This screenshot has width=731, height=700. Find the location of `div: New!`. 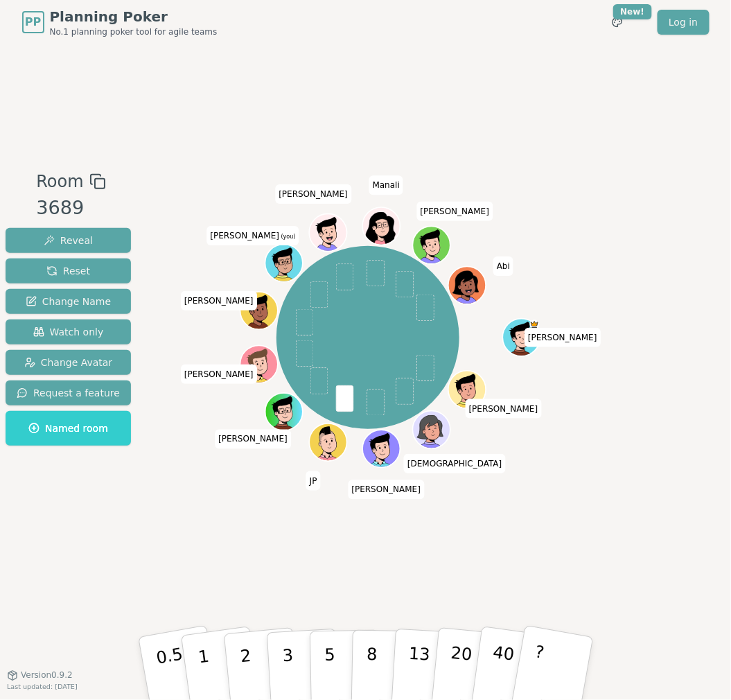

div: New! is located at coordinates (633, 12).